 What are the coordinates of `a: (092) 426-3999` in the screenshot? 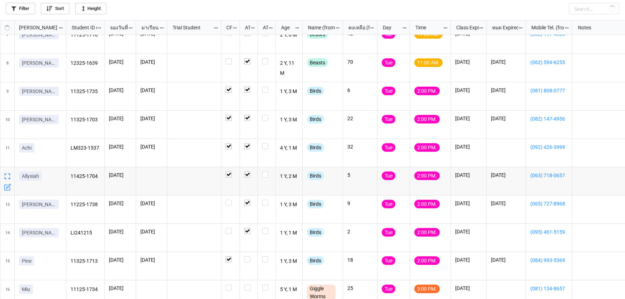 It's located at (549, 147).